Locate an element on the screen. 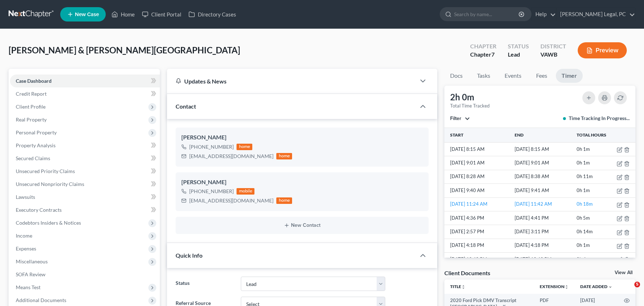 The height and width of the screenshot is (306, 644). a: Secured Claims is located at coordinates (85, 159).